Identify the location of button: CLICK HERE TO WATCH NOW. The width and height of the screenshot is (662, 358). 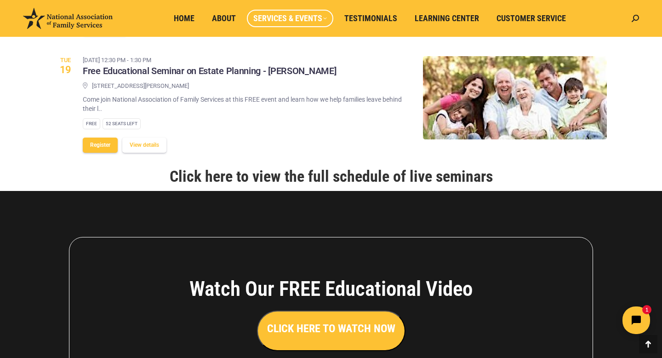
(331, 331).